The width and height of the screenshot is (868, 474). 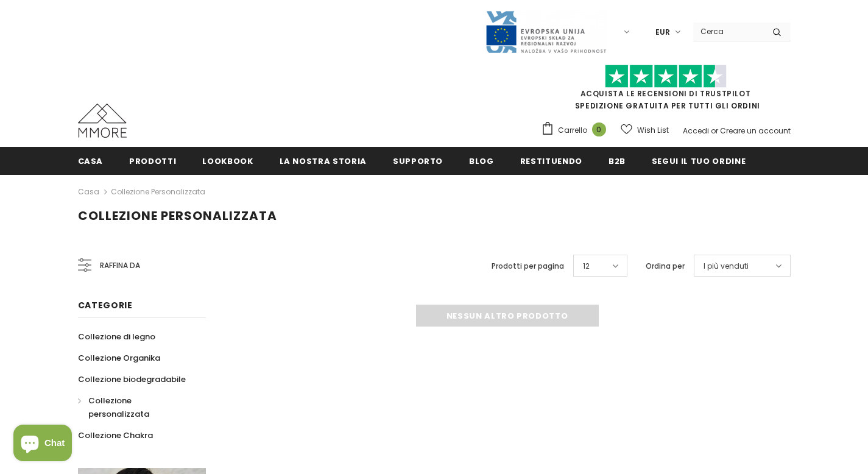 What do you see at coordinates (115, 435) in the screenshot?
I see `span: Collezione Chakra` at bounding box center [115, 435].